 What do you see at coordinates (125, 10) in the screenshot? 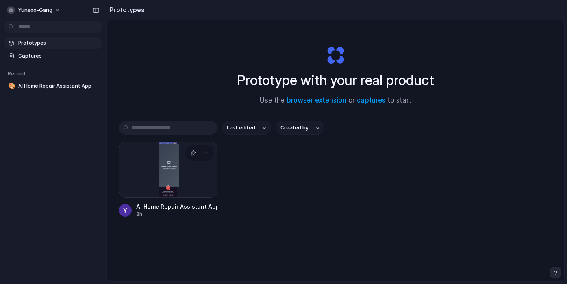
I see `h2: Prototypes` at bounding box center [125, 10].